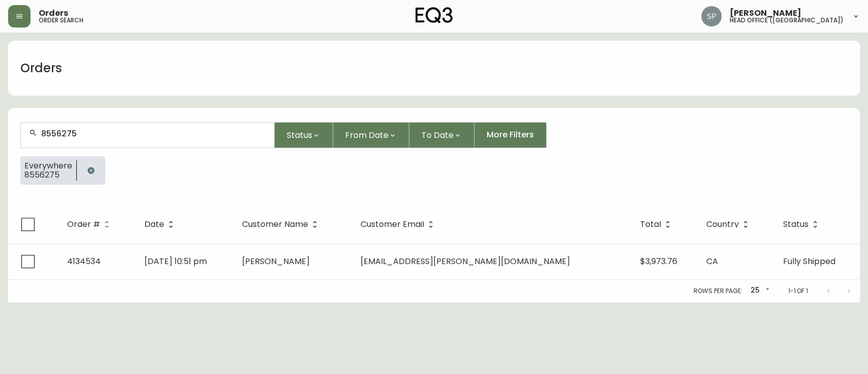 The image size is (868, 374). Describe the element at coordinates (510, 135) in the screenshot. I see `button: More Filters` at that location.